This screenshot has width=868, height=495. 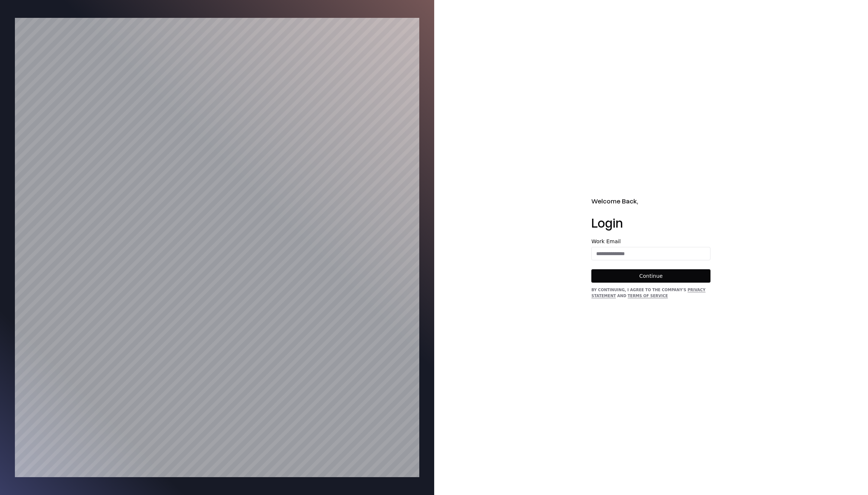 I want to click on div: By continuing, I agree to the Company's and, so click(x=651, y=293).